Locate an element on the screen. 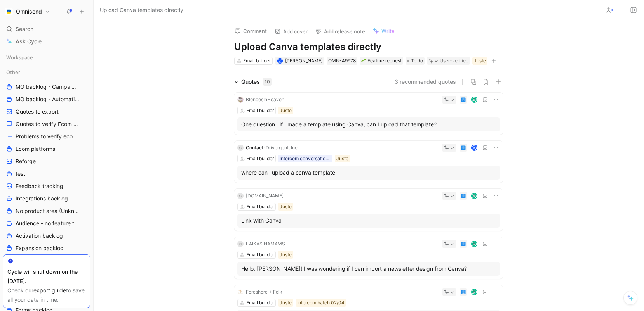 This screenshot has width=644, height=311. div: BlondesInHeaven is located at coordinates (265, 100).